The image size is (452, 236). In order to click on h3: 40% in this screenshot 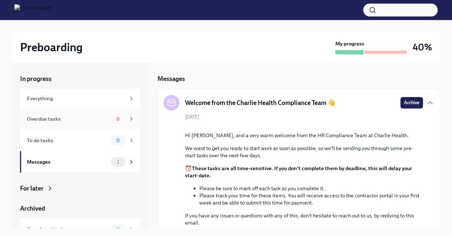, I will do `click(423, 47)`.